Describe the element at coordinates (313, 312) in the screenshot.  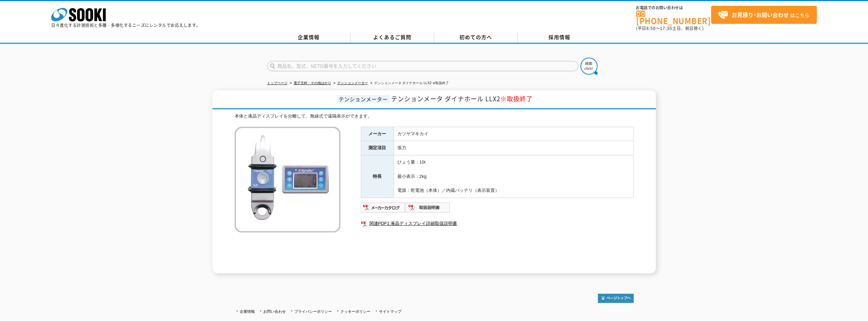
I see `a: プライバシーポリシー` at that location.